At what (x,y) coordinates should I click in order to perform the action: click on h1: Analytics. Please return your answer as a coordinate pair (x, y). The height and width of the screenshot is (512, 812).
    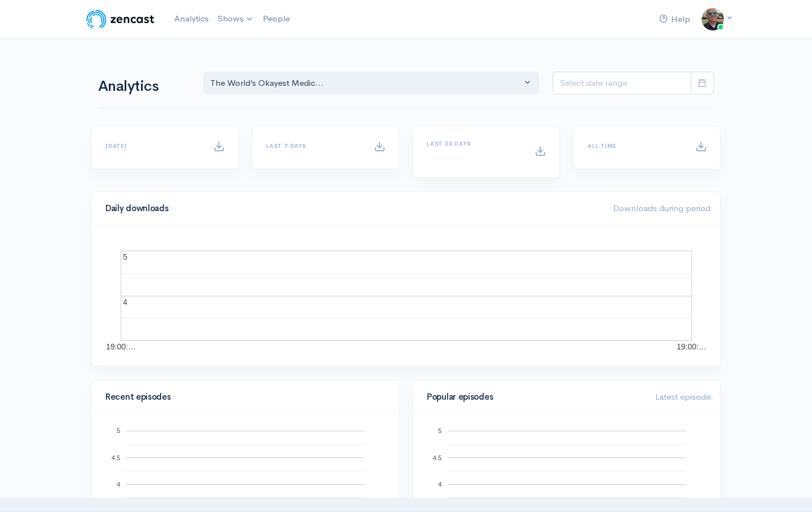
    Looking at the image, I should click on (143, 86).